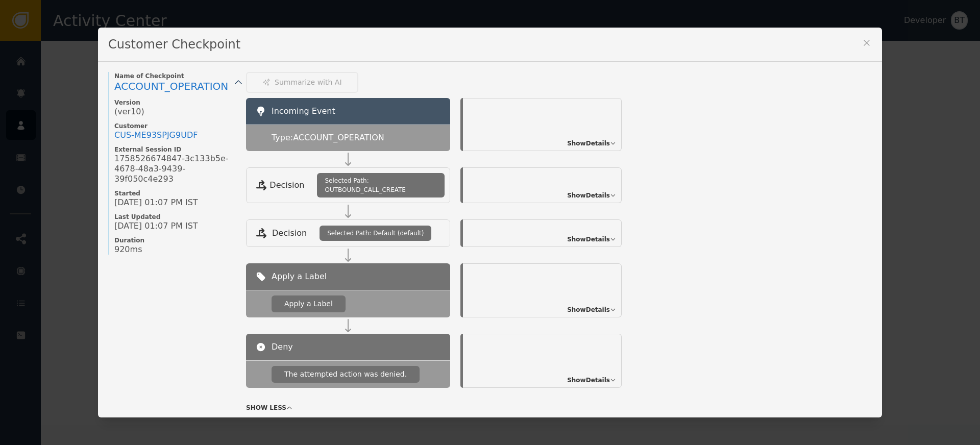 The width and height of the screenshot is (980, 445). What do you see at coordinates (490, 44) in the screenshot?
I see `div: Customer Checkpoint` at bounding box center [490, 44].